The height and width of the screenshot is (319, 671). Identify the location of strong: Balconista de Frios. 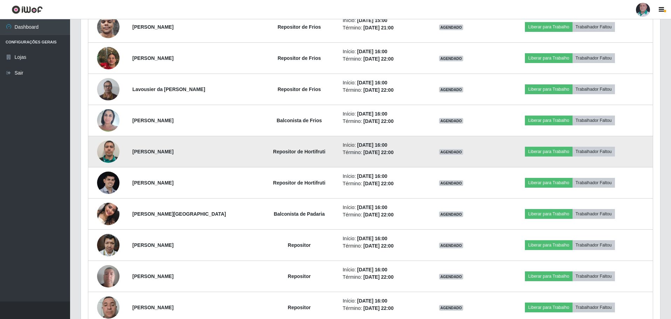
(299, 121).